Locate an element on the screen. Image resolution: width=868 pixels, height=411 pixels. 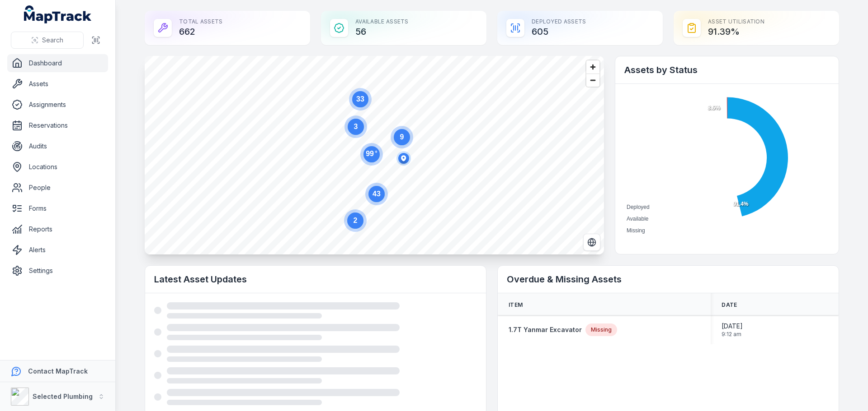
strong: 1.7T Yanmar Excavator is located at coordinates (546, 330).